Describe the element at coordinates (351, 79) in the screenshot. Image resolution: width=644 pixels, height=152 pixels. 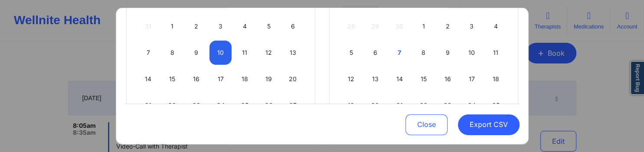
I see `div: Sun Oct 12 2025` at that location.